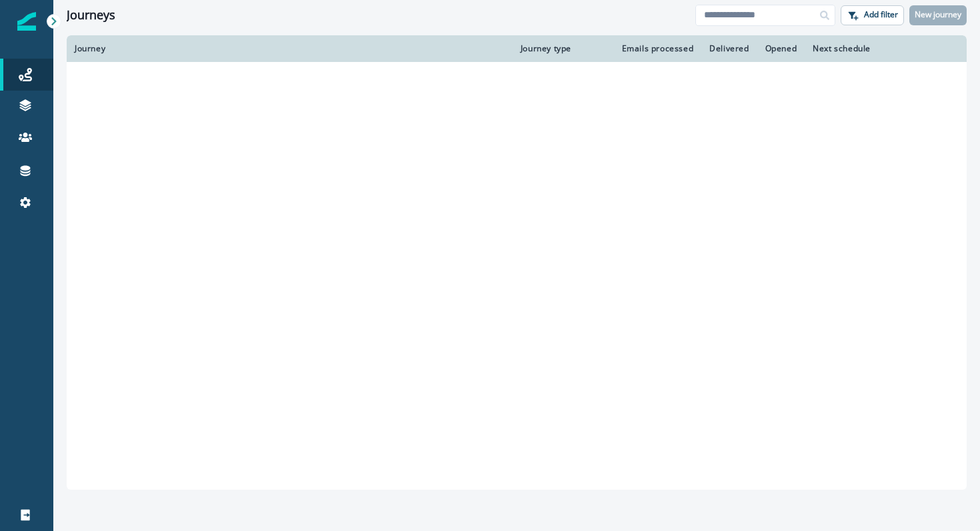 Image resolution: width=980 pixels, height=531 pixels. I want to click on div: Next schedule, so click(869, 49).